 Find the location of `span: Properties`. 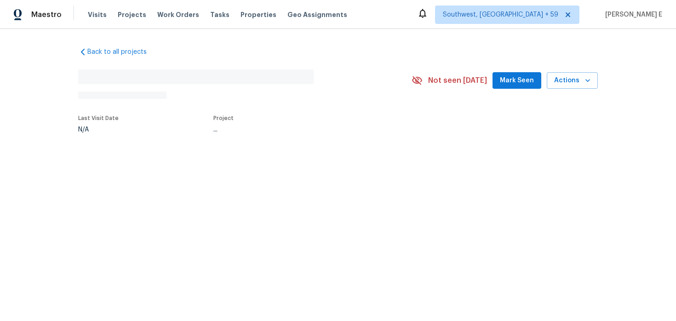

span: Properties is located at coordinates (258, 15).